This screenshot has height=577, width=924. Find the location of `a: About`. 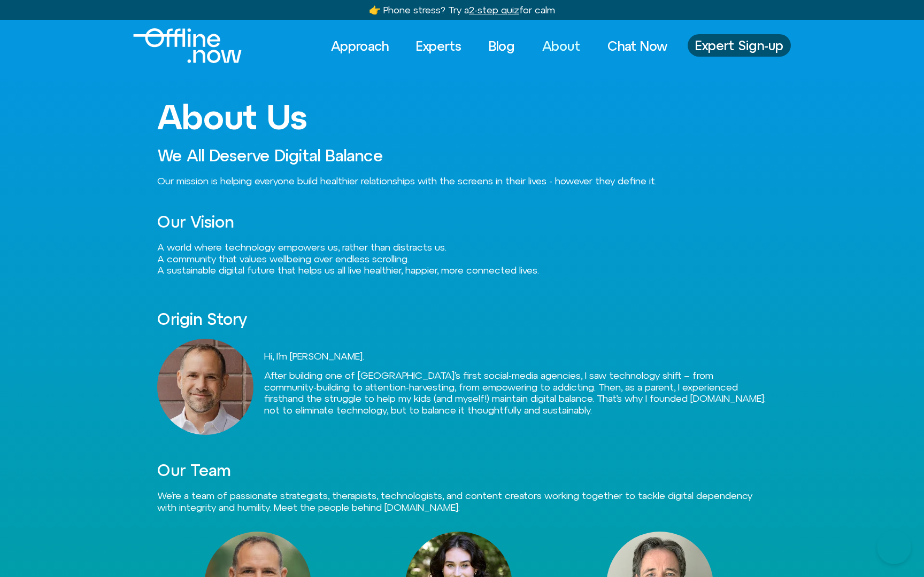

a: About is located at coordinates (561, 46).